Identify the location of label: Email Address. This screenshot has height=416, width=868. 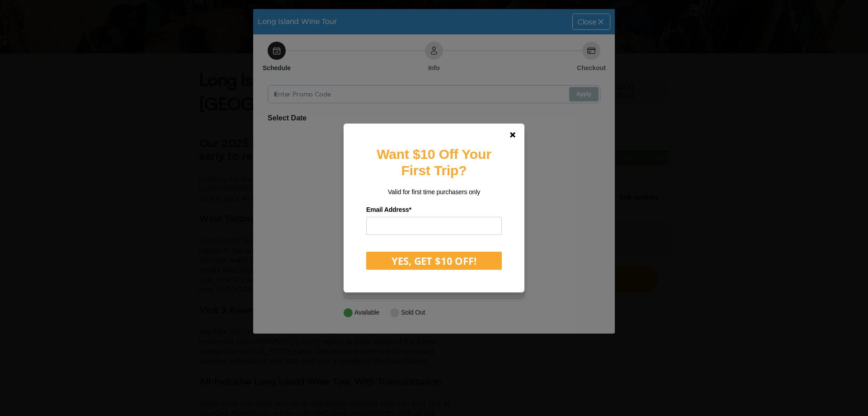
(434, 209).